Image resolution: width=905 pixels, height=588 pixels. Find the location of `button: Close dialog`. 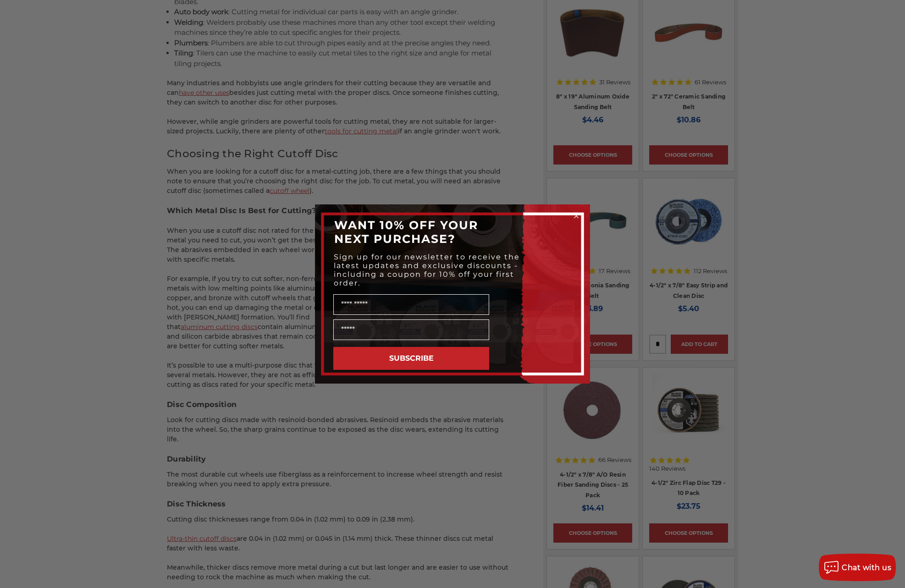

button: Close dialog is located at coordinates (576, 216).